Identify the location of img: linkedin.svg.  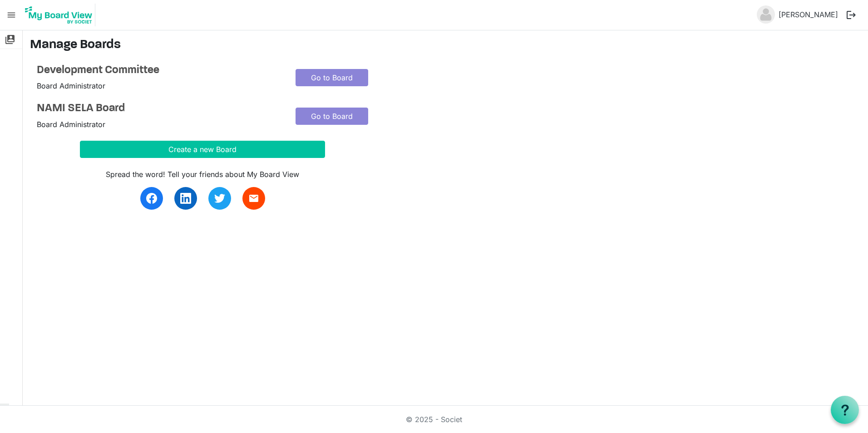
(186, 199).